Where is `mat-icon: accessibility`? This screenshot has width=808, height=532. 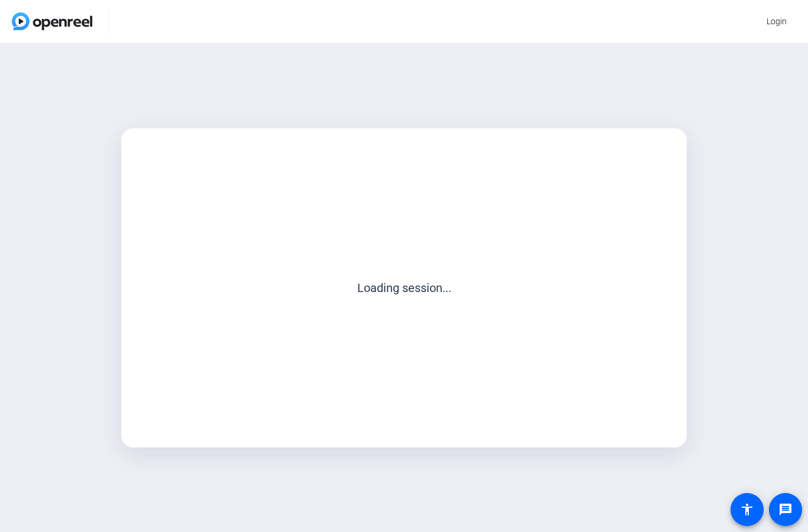 mat-icon: accessibility is located at coordinates (747, 509).